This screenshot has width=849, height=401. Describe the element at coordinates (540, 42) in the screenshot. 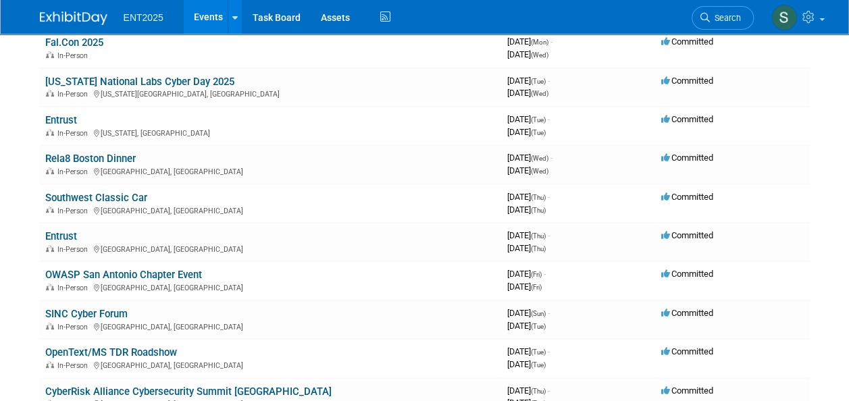

I see `span: (Mon)` at that location.